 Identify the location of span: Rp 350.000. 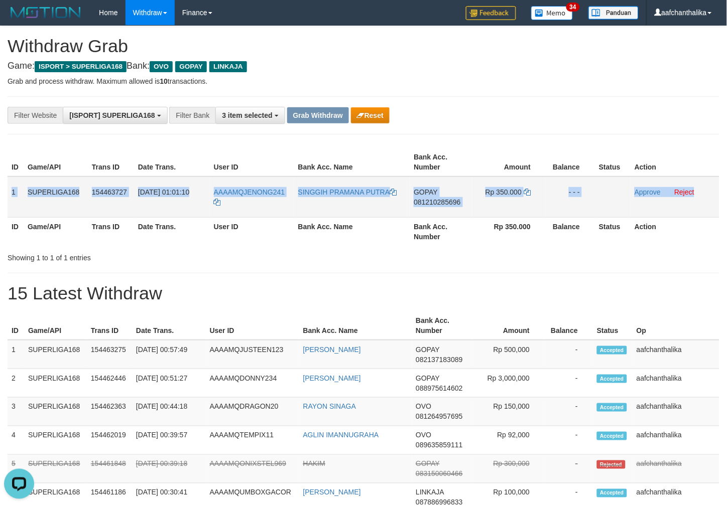
(503, 192).